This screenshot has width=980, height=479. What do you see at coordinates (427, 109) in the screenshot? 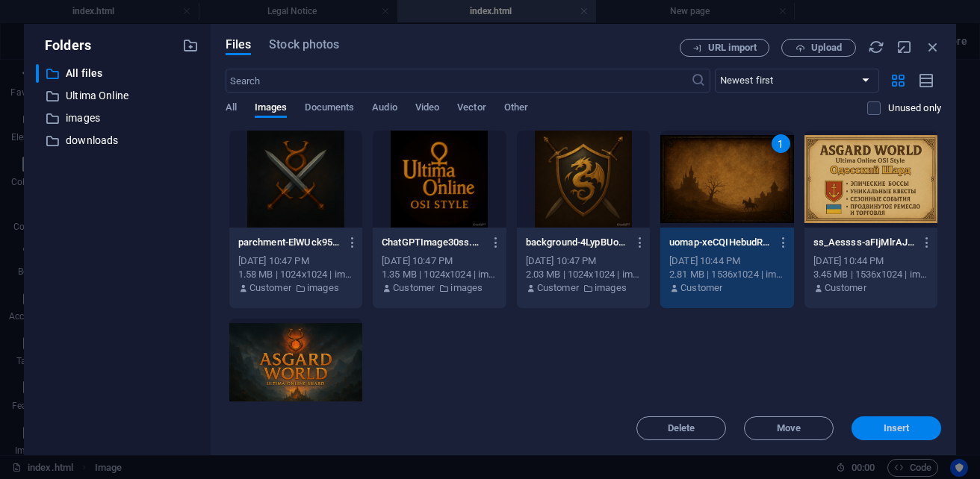
I see `span: Video` at bounding box center [427, 109].